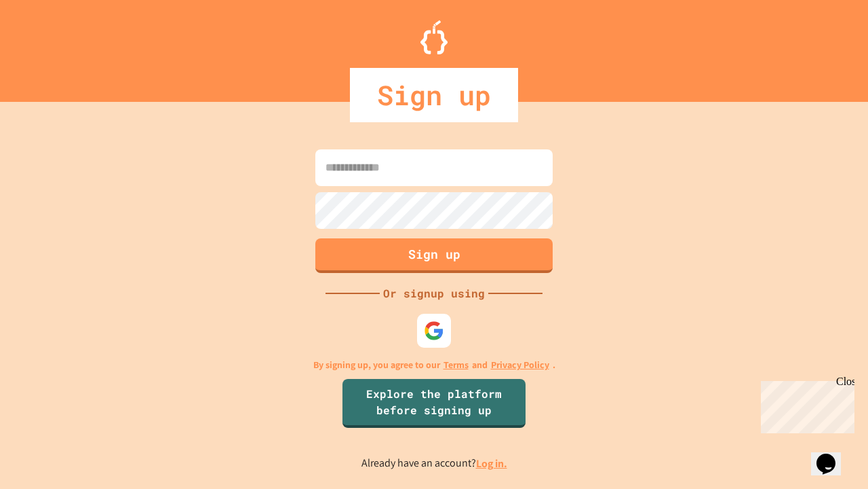 Image resolution: width=868 pixels, height=489 pixels. What do you see at coordinates (434, 255) in the screenshot?
I see `button: Sign up` at bounding box center [434, 255].